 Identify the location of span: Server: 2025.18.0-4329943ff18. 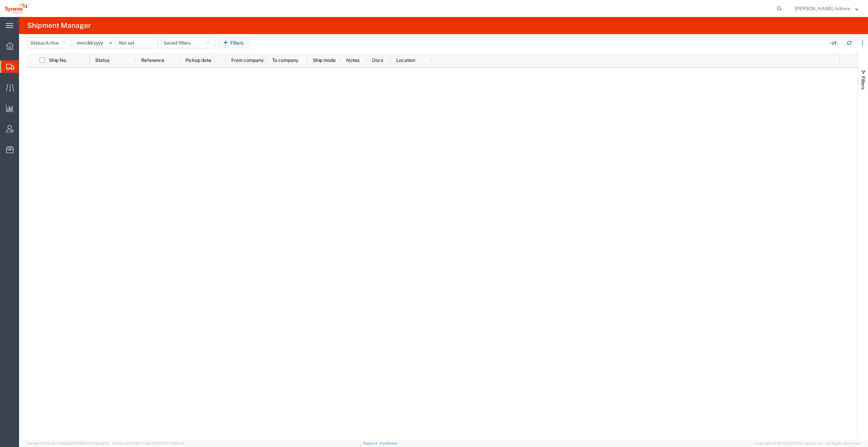
(68, 443).